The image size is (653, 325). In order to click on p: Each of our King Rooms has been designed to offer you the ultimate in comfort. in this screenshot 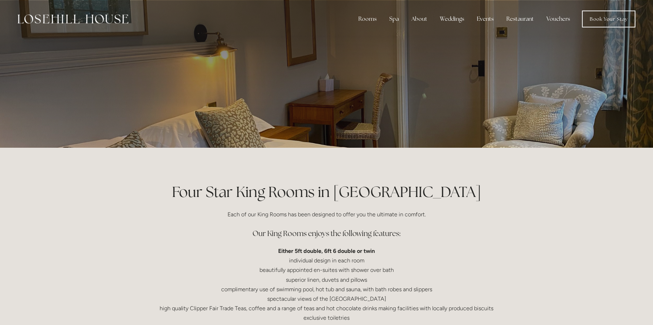, I will do `click(326, 214)`.